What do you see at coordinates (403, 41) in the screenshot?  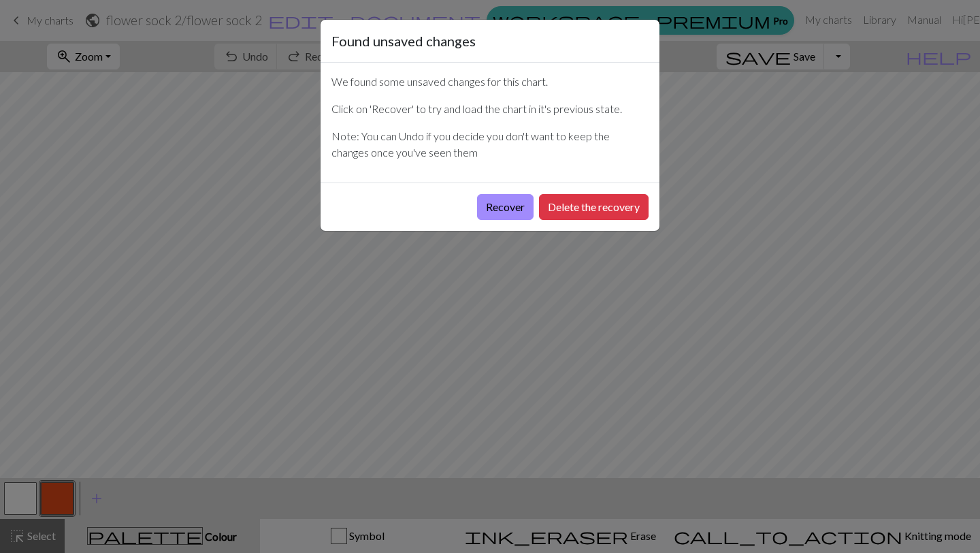 I see `h5: Found unsaved changes` at bounding box center [403, 41].